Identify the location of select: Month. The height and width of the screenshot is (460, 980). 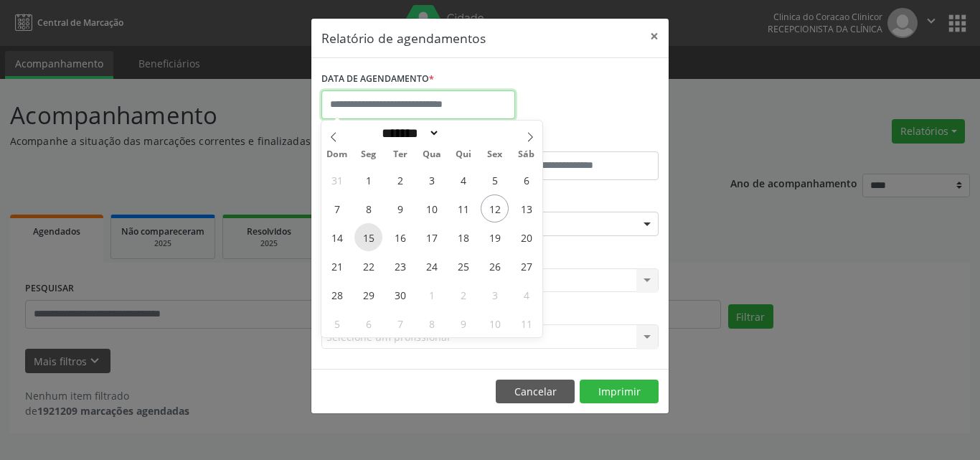
(408, 133).